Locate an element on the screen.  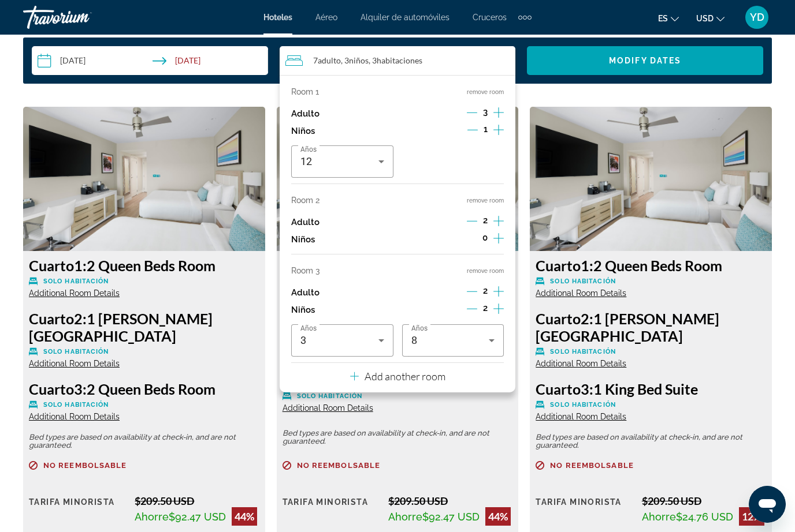
span: Modify Dates is located at coordinates (645, 61).